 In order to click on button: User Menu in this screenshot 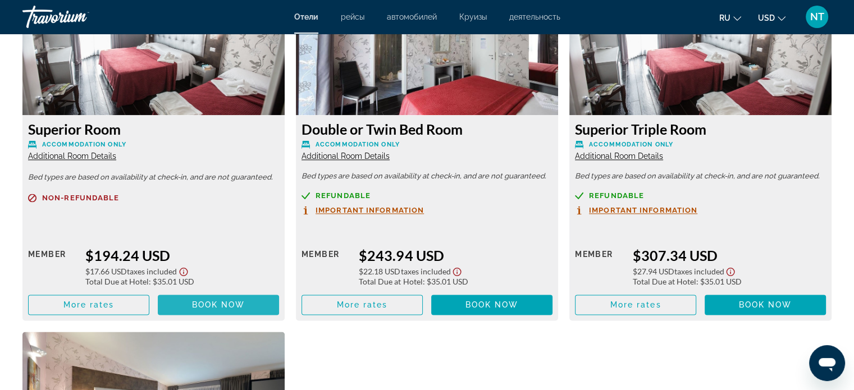, I will do `click(817, 17)`.